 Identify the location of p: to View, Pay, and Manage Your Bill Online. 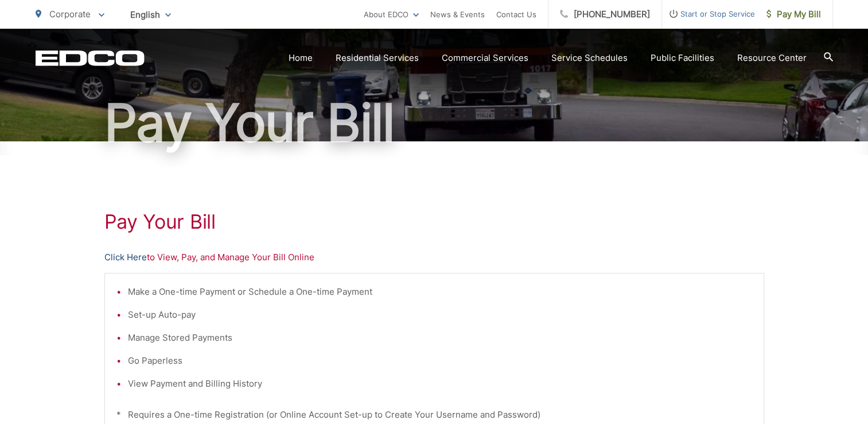
(434, 257).